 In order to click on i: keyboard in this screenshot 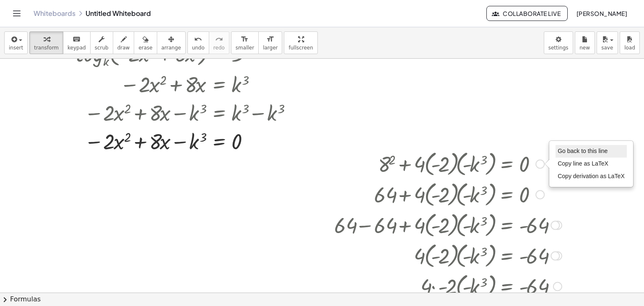, I will do `click(76, 39)`.